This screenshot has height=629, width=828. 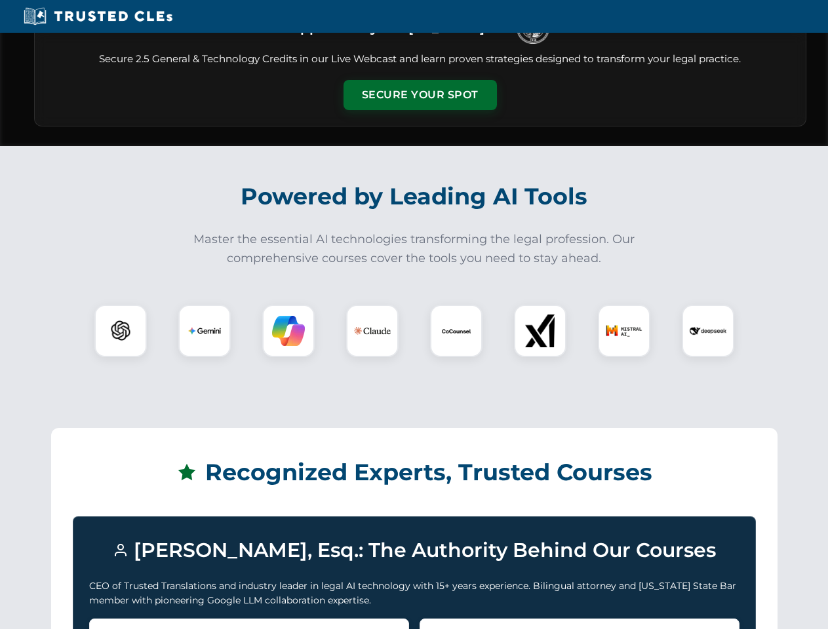 What do you see at coordinates (456, 331) in the screenshot?
I see `img: CoCounsel Logo` at bounding box center [456, 331].